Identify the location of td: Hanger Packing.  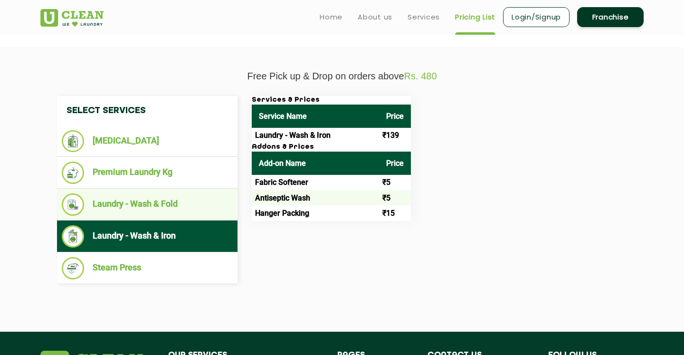
(315, 213).